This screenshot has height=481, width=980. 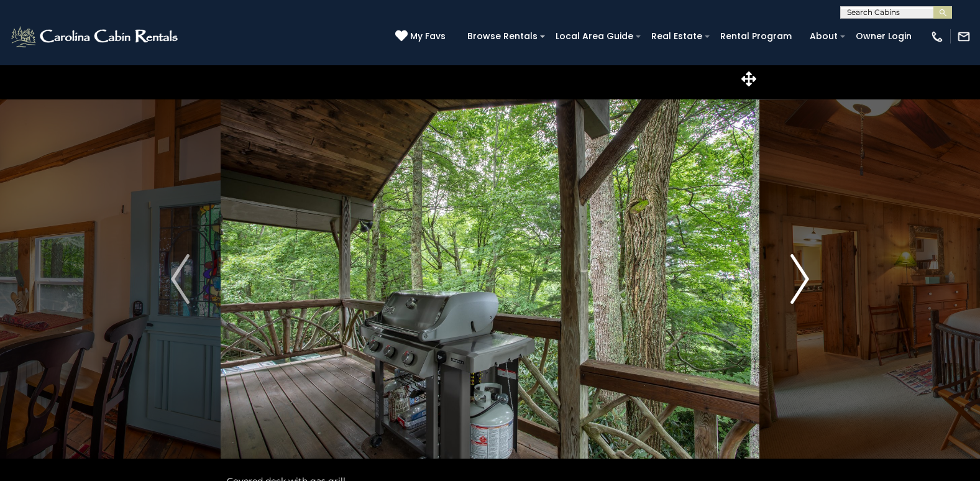 I want to click on a: Rental Program, so click(x=755, y=36).